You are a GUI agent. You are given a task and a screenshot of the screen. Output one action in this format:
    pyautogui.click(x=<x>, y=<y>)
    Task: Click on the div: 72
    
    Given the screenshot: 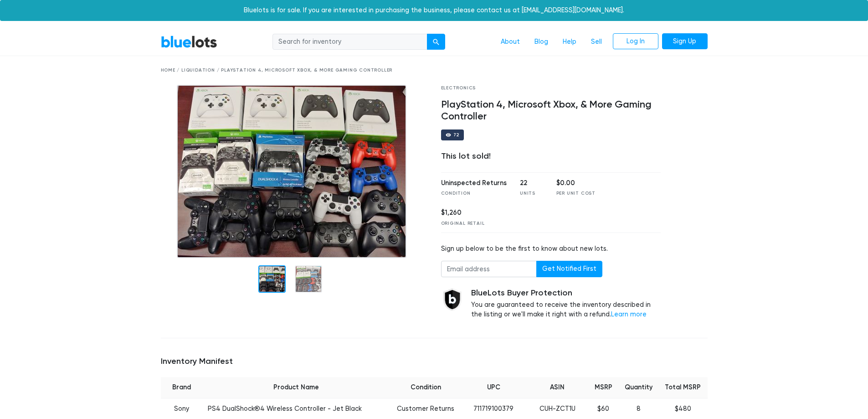 What is the action you would take?
    pyautogui.click(x=456, y=135)
    